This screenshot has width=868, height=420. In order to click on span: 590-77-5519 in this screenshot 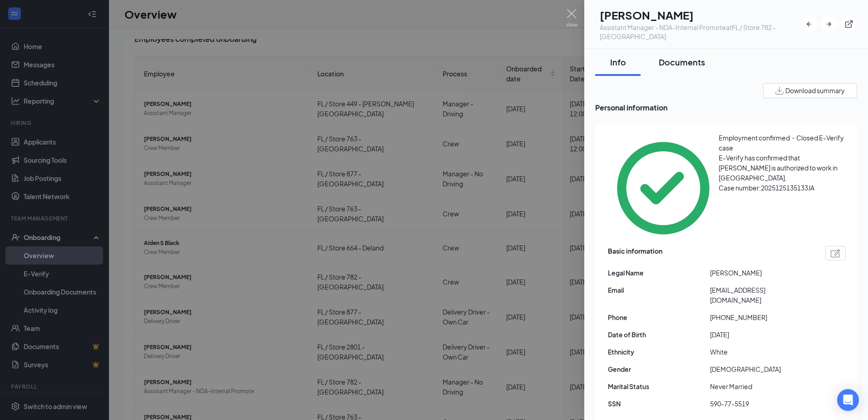, I will do `click(761, 404)`.